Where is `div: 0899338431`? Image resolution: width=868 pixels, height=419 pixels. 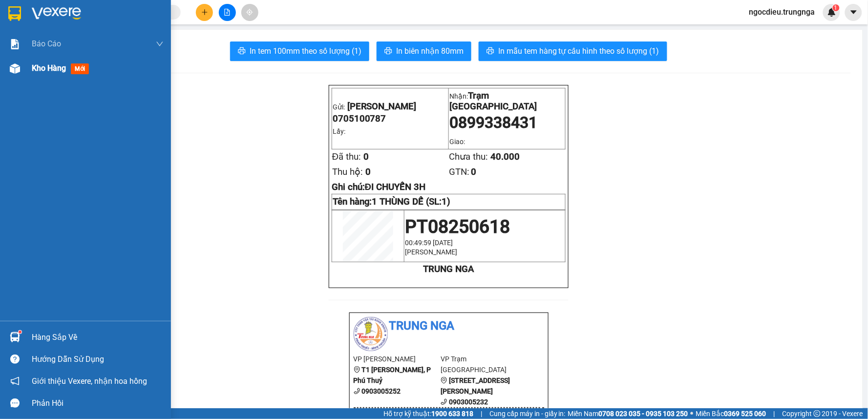 div: 0899338431 is located at coordinates (142, 51).